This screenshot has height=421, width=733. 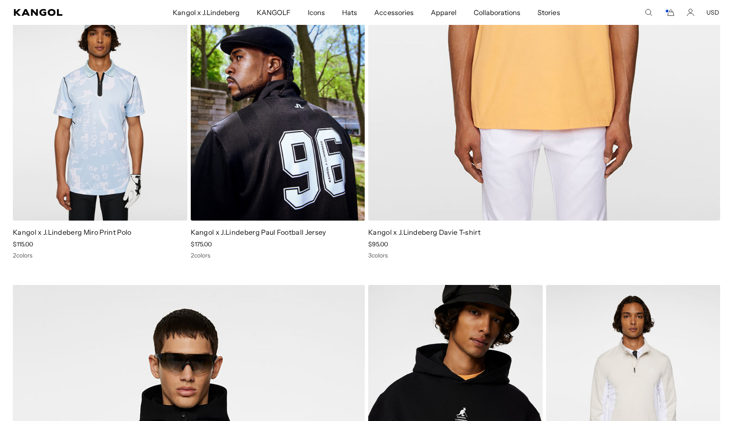 What do you see at coordinates (425, 232) in the screenshot?
I see `a: Kangol x J.Lindeberg Davie T-shirt` at bounding box center [425, 232].